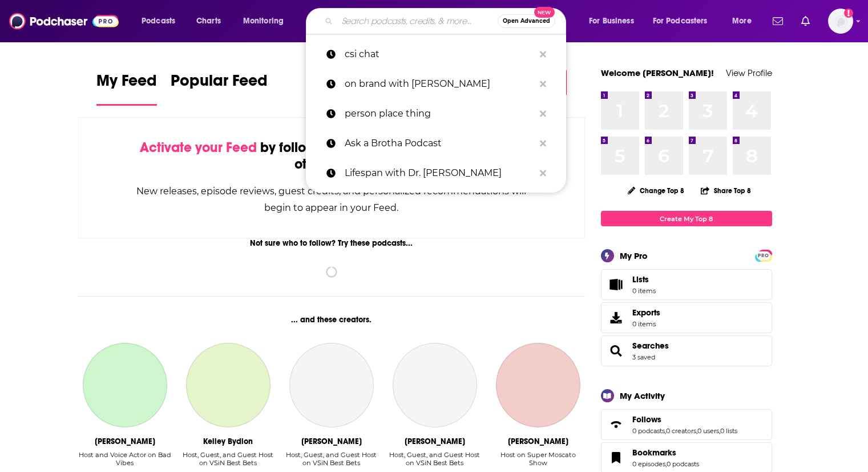 The image size is (868, 472). I want to click on p: on brand with danny deutsch, so click(440, 84).